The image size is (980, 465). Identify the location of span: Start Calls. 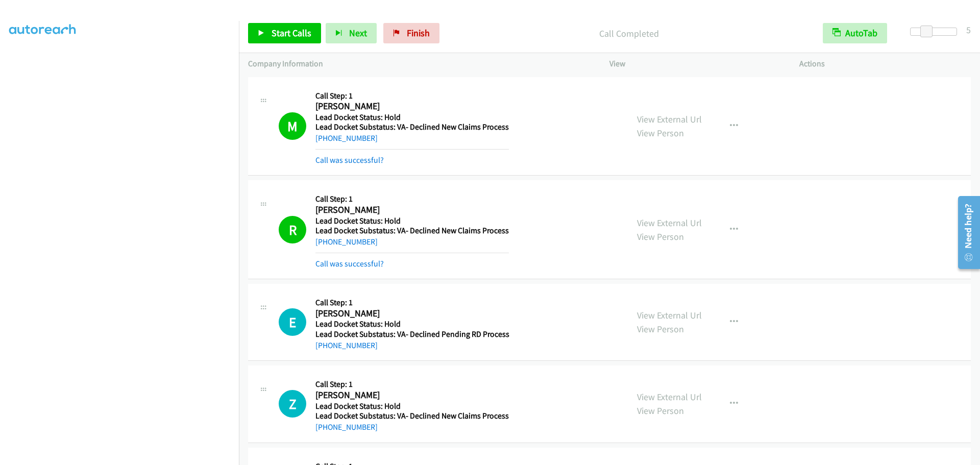
(292, 32).